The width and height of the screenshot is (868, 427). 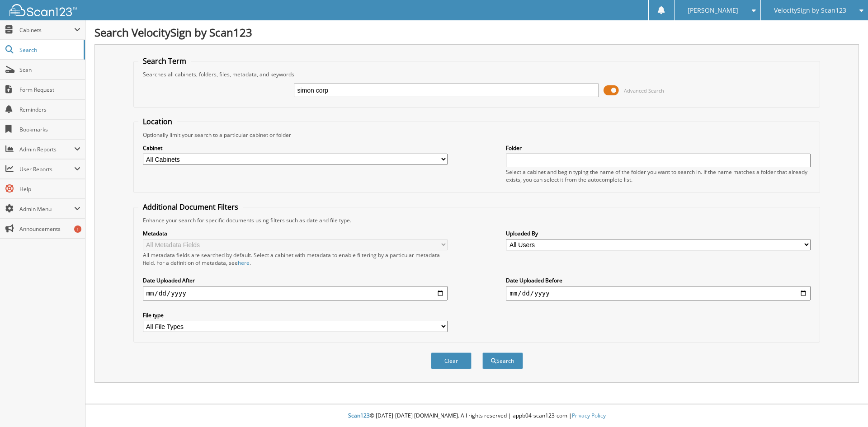 I want to click on label: Cabinet, so click(x=295, y=148).